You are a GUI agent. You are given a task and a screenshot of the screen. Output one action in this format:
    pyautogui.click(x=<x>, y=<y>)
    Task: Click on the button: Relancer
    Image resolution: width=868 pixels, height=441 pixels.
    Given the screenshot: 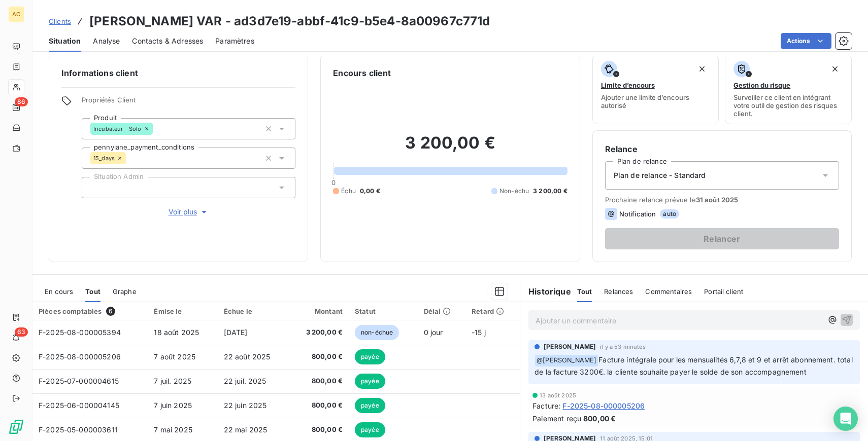 What is the action you would take?
    pyautogui.click(x=722, y=239)
    